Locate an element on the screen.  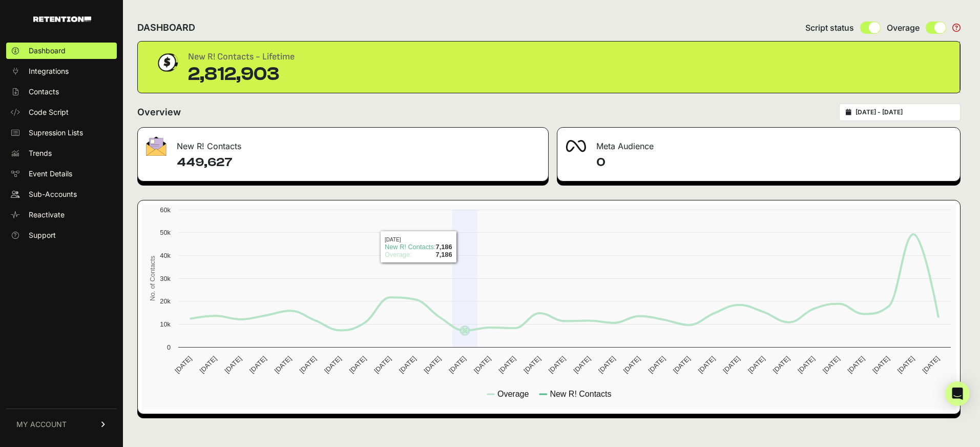
text: Overage is located at coordinates (513, 394).